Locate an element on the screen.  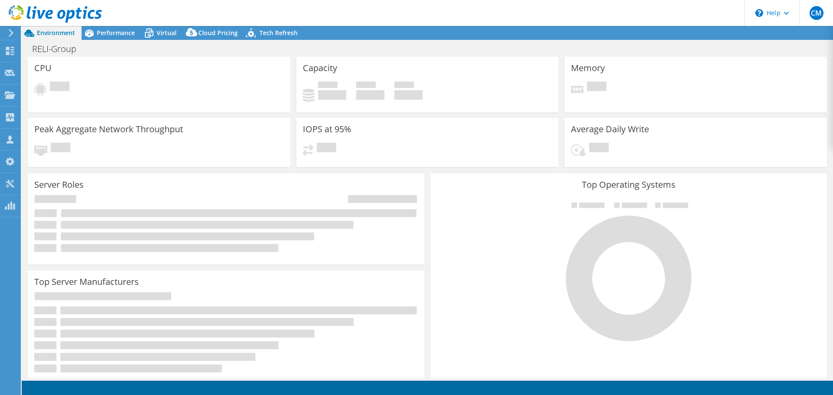
h3: Average Daily Write is located at coordinates (610, 129).